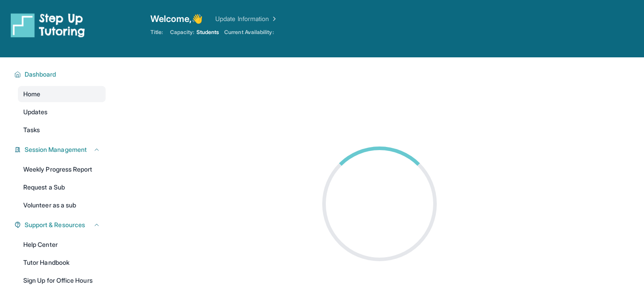  What do you see at coordinates (247, 19) in the screenshot?
I see `a: Update Information` at bounding box center [247, 19].